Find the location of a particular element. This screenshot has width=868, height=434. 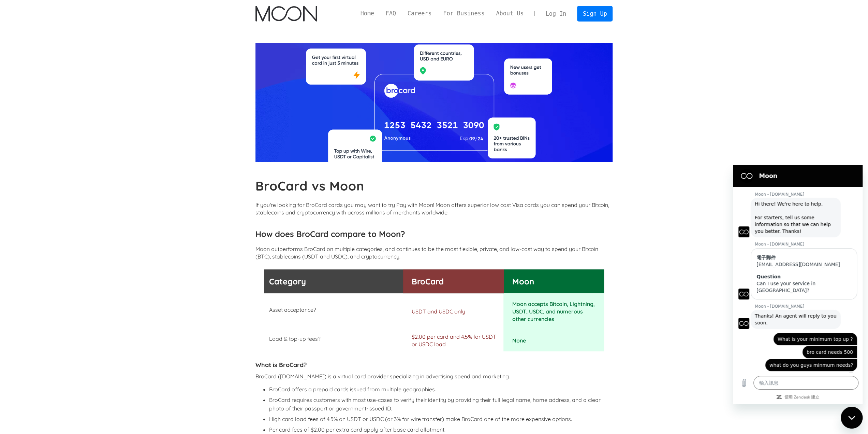

p: Moon outperforms BroCard on multiple categories, and continues to be the most flexible, private, ... is located at coordinates (434, 253).